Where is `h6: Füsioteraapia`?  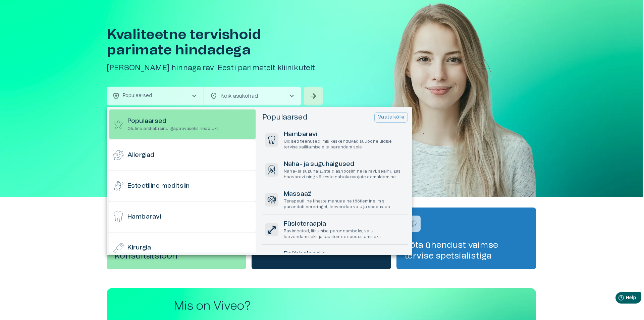
h6: Füsioteraapia is located at coordinates (345, 224).